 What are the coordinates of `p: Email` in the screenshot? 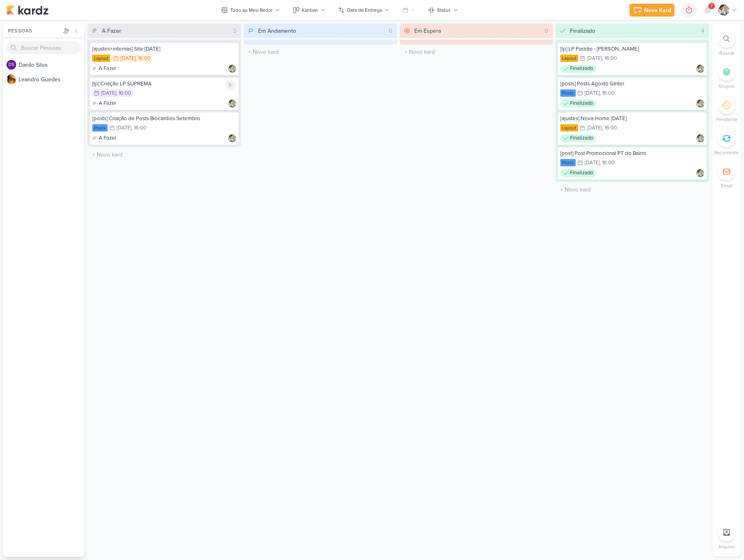 It's located at (726, 185).